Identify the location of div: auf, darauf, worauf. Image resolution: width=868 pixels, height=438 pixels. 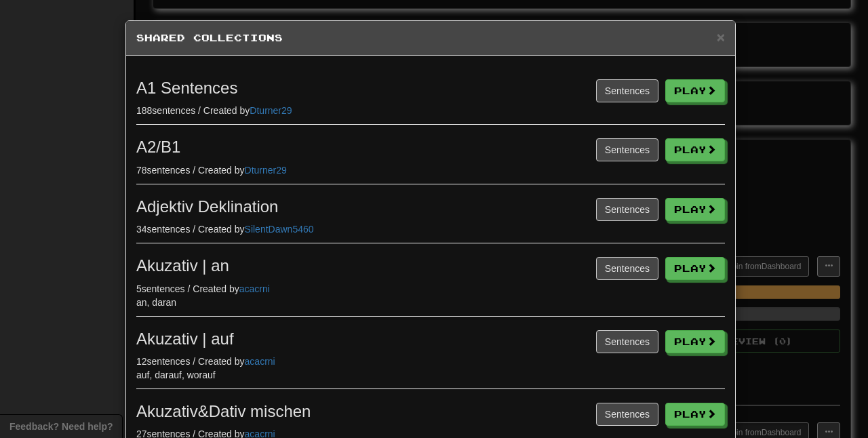
(431, 375).